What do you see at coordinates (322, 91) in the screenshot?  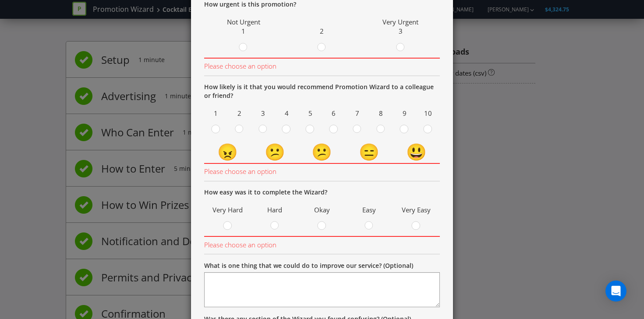 I see `p: How likely is it that you would recommend Promotion Wizard to a colleague or friend?` at bounding box center [322, 91].